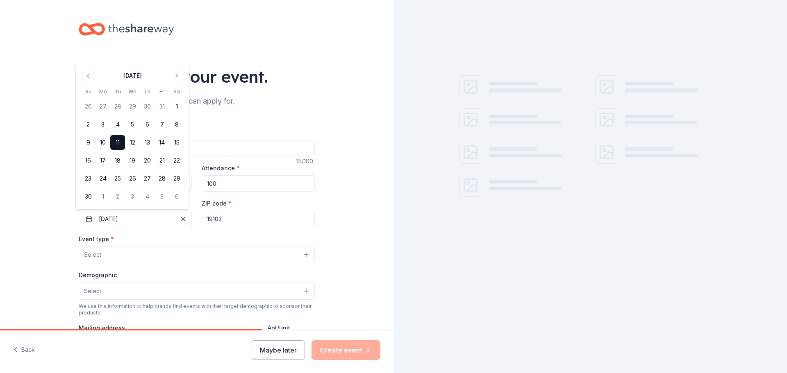 The width and height of the screenshot is (787, 373). Describe the element at coordinates (162, 91) in the screenshot. I see `th: Friday` at that location.